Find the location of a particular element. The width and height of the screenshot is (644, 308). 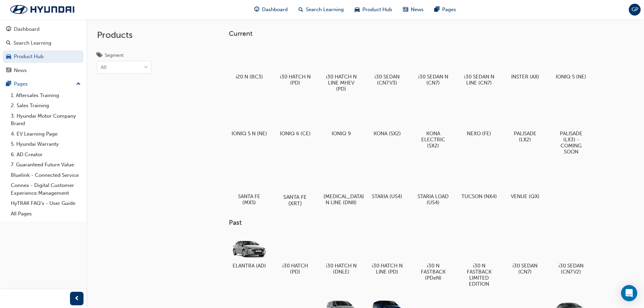

h5: i30 HATCH N LINE (PD) is located at coordinates (387, 269).